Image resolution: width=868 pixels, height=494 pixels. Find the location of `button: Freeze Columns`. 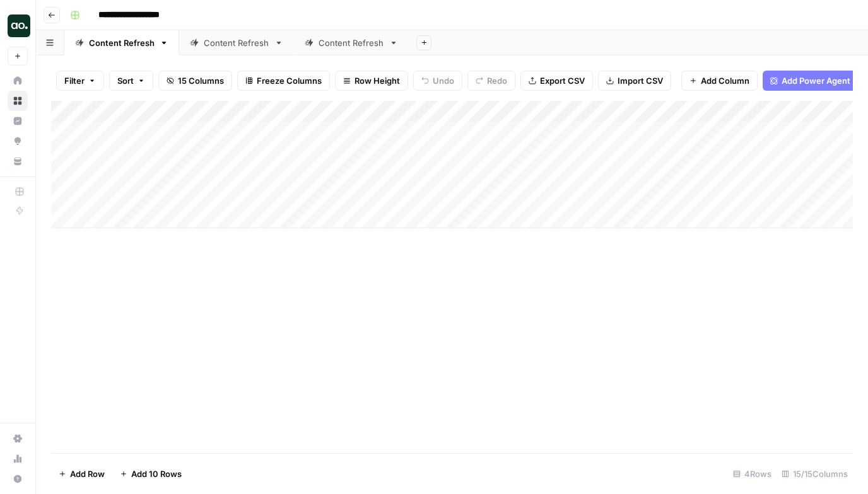

button: Freeze Columns is located at coordinates (283, 81).